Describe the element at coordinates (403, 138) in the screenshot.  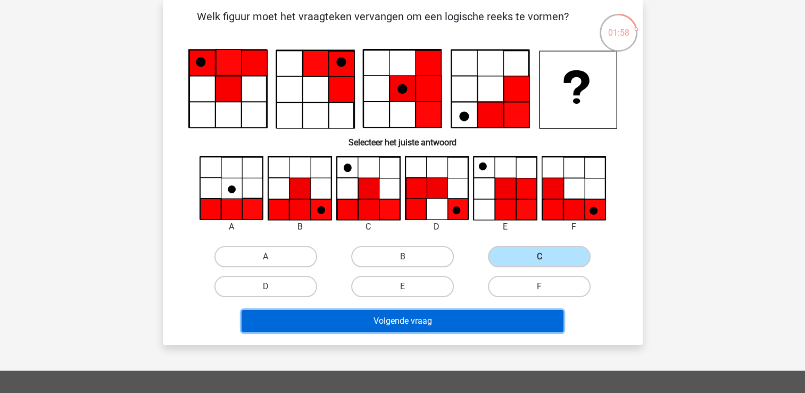
I see `h6: Selecteer het juiste antwoord` at that location.